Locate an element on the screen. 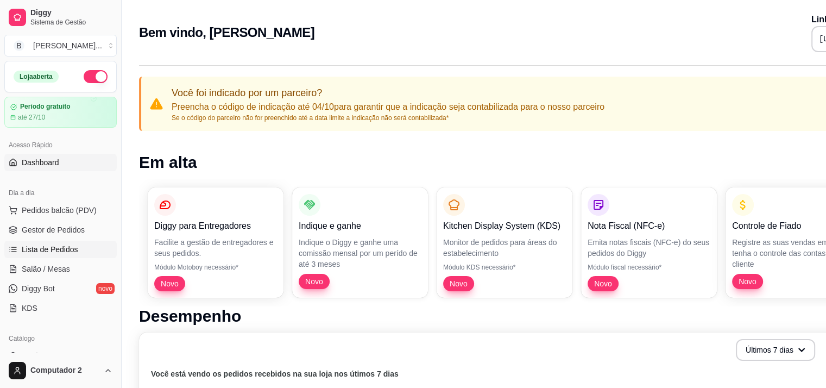 Image resolution: width=826 pixels, height=388 pixels. button: Indique e ganheIndique o Diggy e ganhe uma comissão mensal por um perído de até 3 mesesNovo is located at coordinates (360, 242).